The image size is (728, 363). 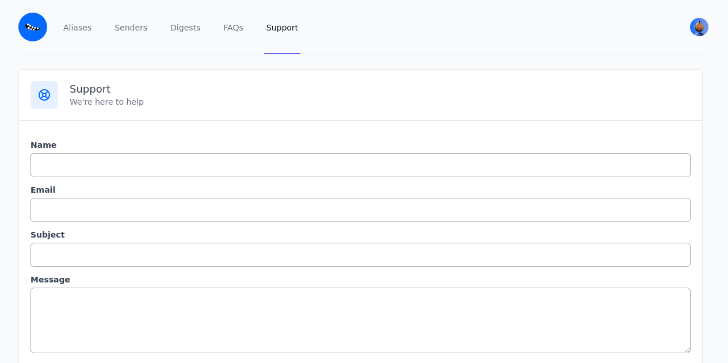 What do you see at coordinates (360, 145) in the screenshot?
I see `label: Name` at bounding box center [360, 145].